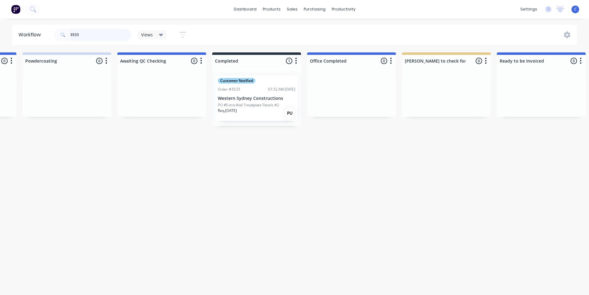 The height and width of the screenshot is (295, 589). Describe the element at coordinates (575, 9) in the screenshot. I see `span: C` at that location.